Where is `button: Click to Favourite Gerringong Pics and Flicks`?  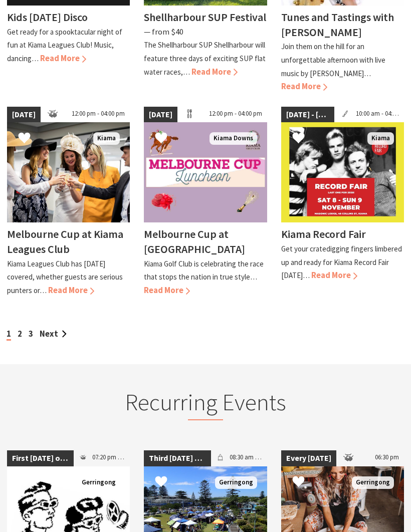
button: Click to Favourite Gerringong Pics and Flicks is located at coordinates (24, 483).